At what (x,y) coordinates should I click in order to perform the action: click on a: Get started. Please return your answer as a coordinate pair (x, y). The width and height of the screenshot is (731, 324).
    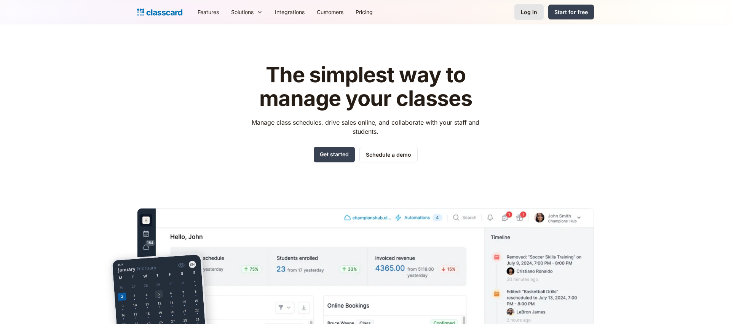
    Looking at the image, I should click on (334, 154).